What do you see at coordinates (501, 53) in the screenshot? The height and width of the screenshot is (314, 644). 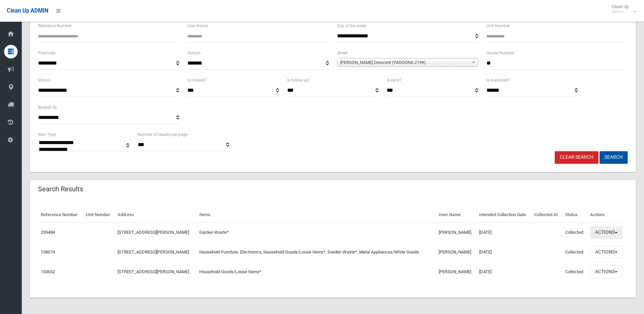 I see `label: House Number` at bounding box center [501, 53].